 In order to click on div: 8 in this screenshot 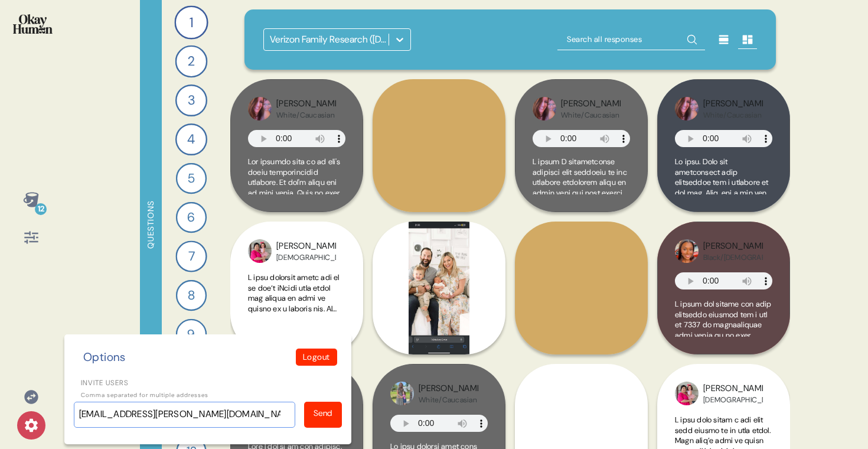, I will do `click(191, 295)`.